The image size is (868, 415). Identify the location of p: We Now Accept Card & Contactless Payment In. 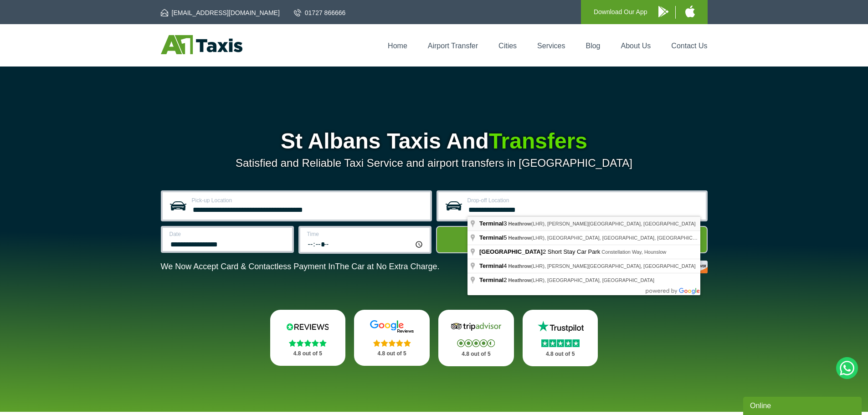
(300, 266).